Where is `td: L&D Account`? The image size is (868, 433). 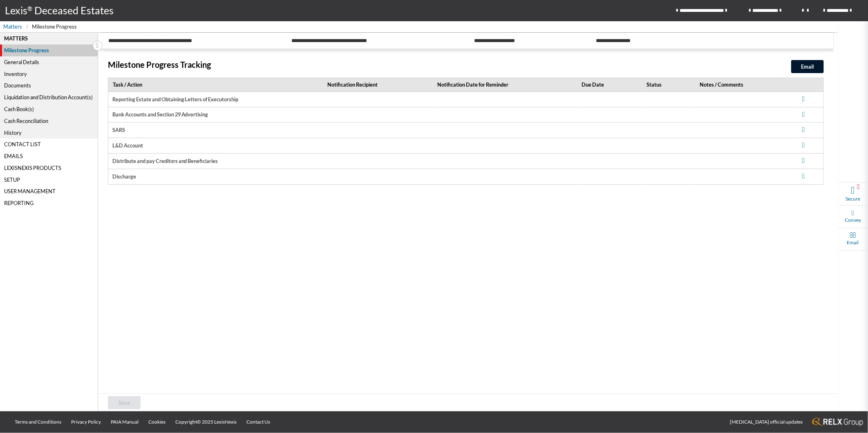
td: L&D Account is located at coordinates (215, 146).